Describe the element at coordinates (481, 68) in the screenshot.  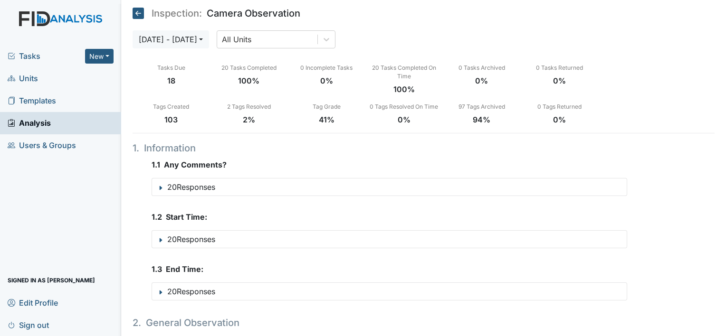
I see `div: 0 Tasks Archived` at that location.